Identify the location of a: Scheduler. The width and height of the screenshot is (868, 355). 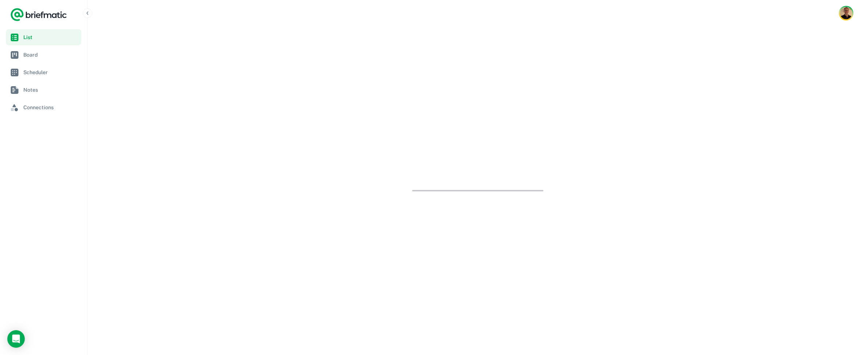
(43, 72).